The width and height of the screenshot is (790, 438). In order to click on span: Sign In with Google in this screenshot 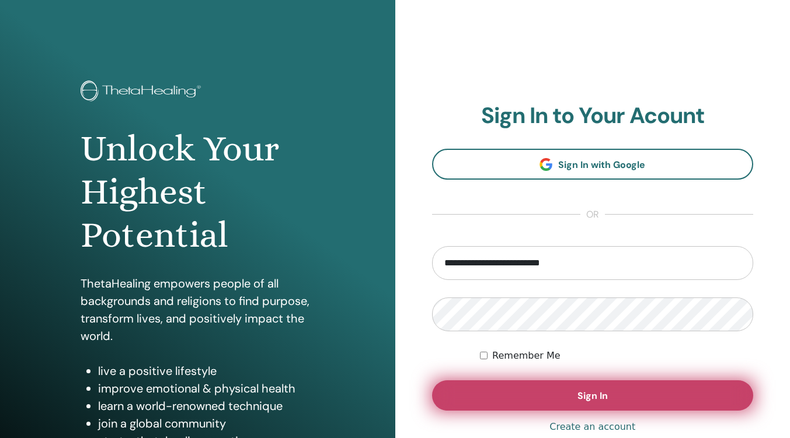, I will do `click(601, 165)`.